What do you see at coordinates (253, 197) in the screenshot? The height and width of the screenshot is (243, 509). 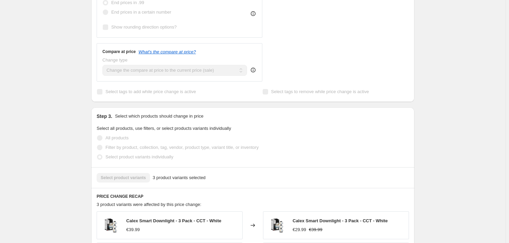 I see `h6: PRICE CHANGE RECAP` at bounding box center [253, 197].